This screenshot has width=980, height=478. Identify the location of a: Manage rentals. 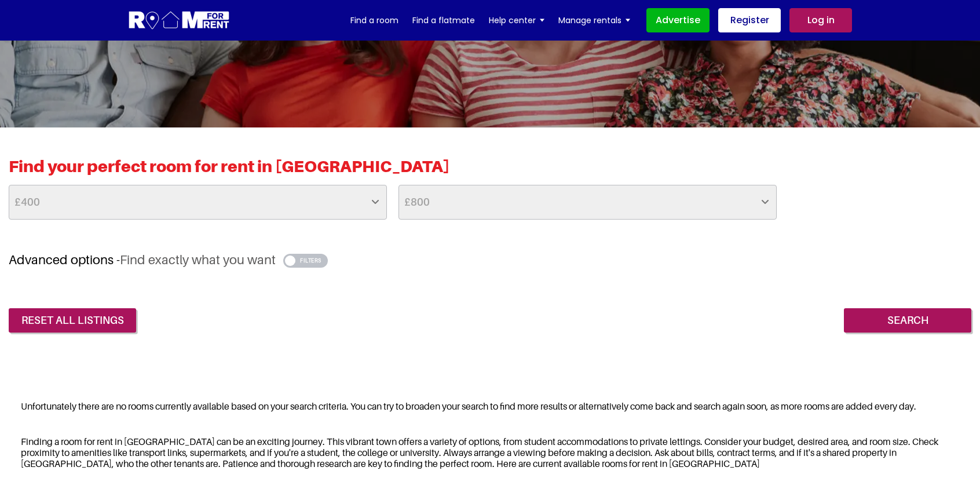
(594, 20).